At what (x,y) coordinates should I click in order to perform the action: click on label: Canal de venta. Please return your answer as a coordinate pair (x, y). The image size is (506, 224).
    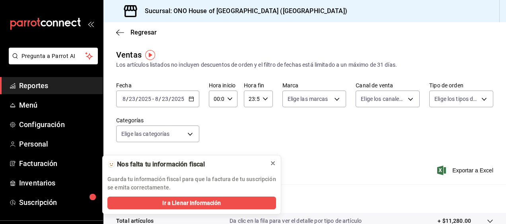
    Looking at the image, I should click on (387, 85).